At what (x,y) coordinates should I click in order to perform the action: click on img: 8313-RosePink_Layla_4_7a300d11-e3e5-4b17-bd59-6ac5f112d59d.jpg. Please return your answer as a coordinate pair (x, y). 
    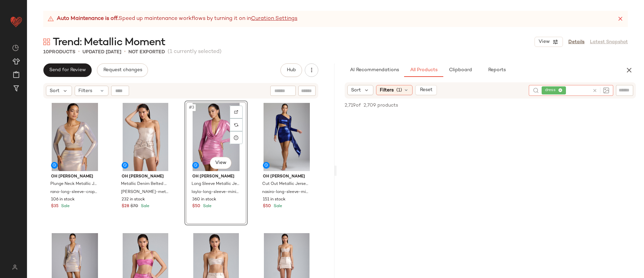
    Looking at the image, I should click on (216, 137).